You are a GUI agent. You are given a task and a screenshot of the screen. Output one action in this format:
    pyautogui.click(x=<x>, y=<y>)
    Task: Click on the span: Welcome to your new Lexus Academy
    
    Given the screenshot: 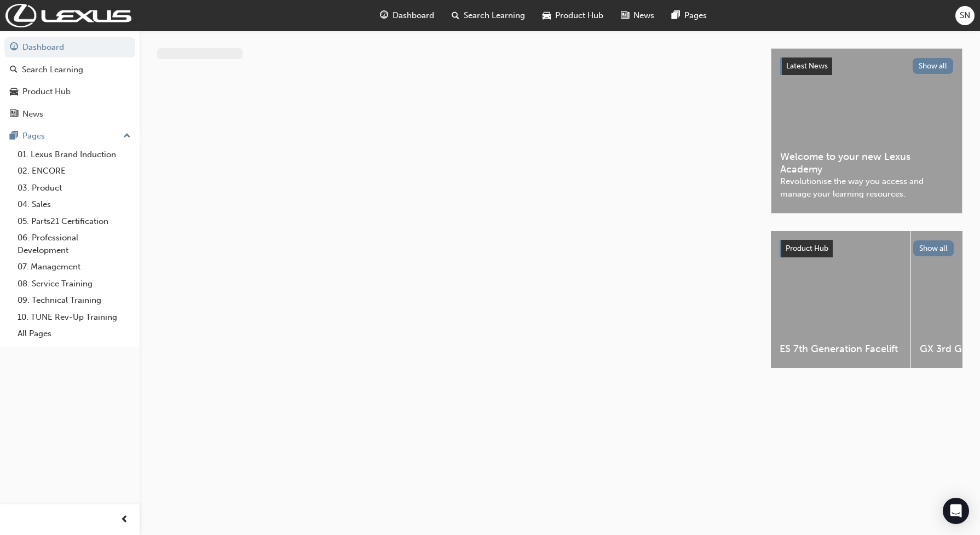 What is the action you would take?
    pyautogui.click(x=867, y=163)
    